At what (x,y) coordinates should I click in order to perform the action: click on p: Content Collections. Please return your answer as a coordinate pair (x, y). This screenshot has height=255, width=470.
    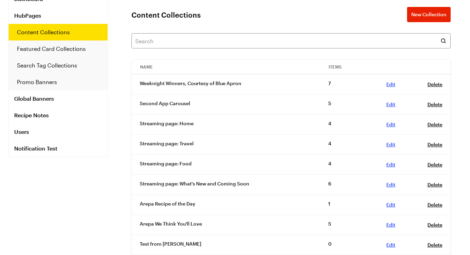
    Looking at the image, I should click on (269, 15).